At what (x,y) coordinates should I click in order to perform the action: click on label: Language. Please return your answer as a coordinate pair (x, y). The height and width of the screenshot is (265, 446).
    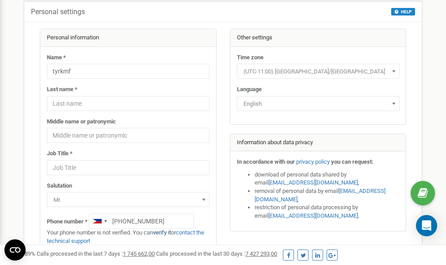
    Looking at the image, I should click on (249, 89).